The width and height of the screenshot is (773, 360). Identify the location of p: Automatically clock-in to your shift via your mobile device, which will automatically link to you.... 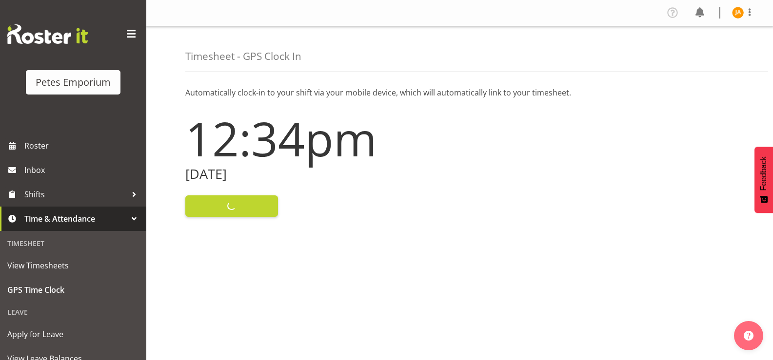
(459, 93).